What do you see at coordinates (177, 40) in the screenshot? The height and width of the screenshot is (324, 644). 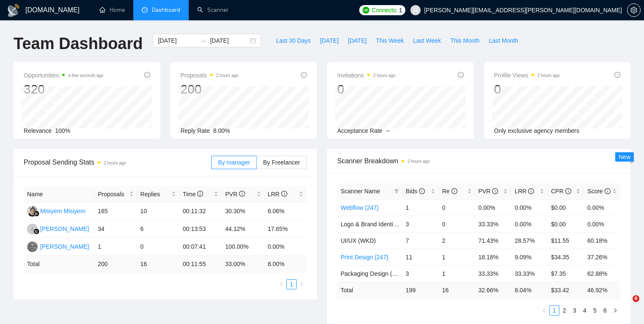 I see `input: Start date` at bounding box center [177, 40].